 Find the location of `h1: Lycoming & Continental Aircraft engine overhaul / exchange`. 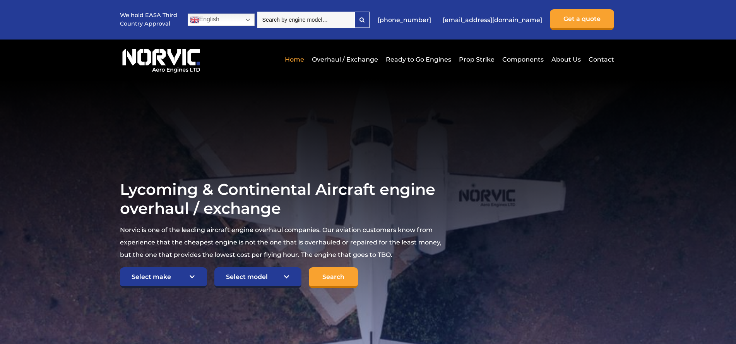

h1: Lycoming & Continental Aircraft engine overhaul / exchange is located at coordinates (281, 199).